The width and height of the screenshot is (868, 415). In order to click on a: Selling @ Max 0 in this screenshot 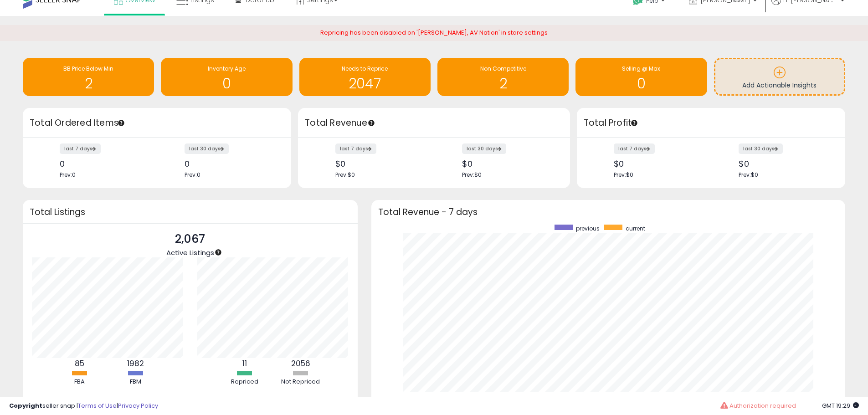, I will do `click(641, 77)`.